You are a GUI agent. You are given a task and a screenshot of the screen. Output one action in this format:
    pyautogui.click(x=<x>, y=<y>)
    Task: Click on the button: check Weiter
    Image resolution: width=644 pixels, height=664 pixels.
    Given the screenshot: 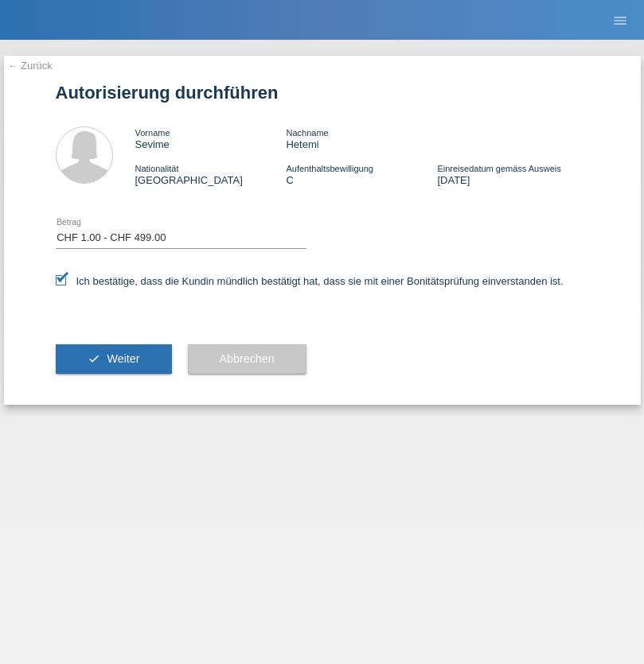 What is the action you would take?
    pyautogui.click(x=114, y=360)
    